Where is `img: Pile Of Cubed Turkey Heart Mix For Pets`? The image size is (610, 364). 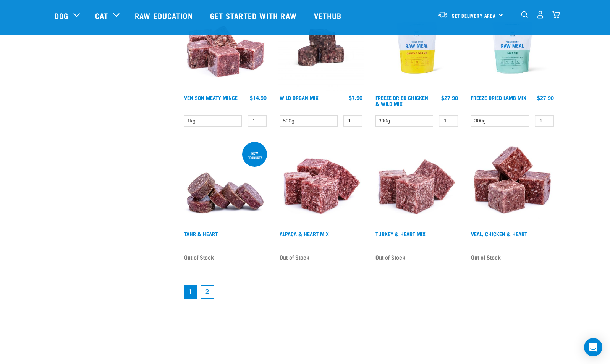
img: Pile Of Cubed Turkey Heart Mix For Pets is located at coordinates (417, 183).